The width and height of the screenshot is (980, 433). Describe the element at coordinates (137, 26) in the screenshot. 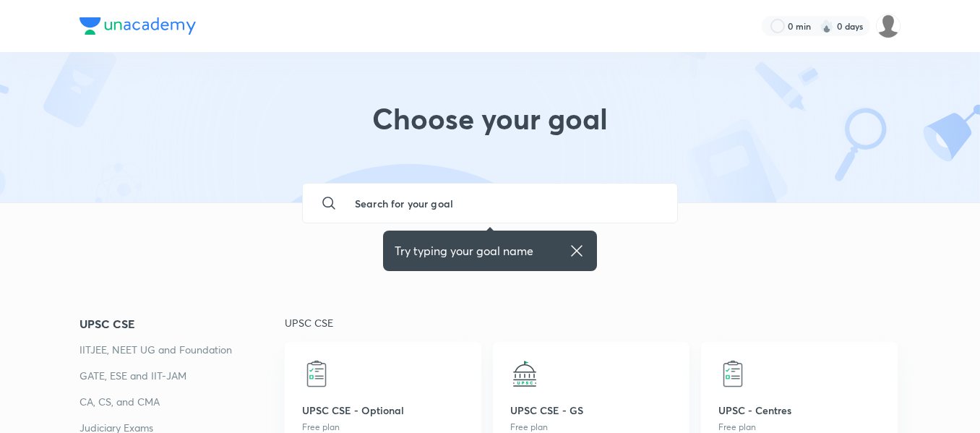

I see `img: Company Logo` at that location.